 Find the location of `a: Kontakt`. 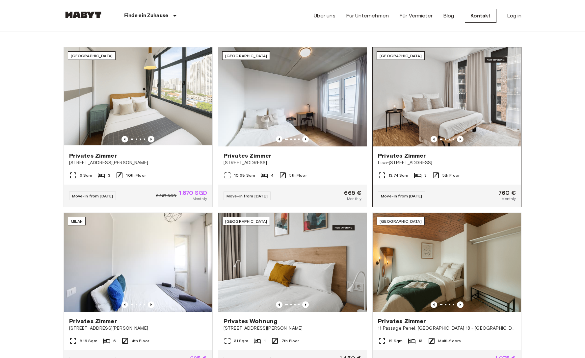

a: Kontakt is located at coordinates (481, 16).